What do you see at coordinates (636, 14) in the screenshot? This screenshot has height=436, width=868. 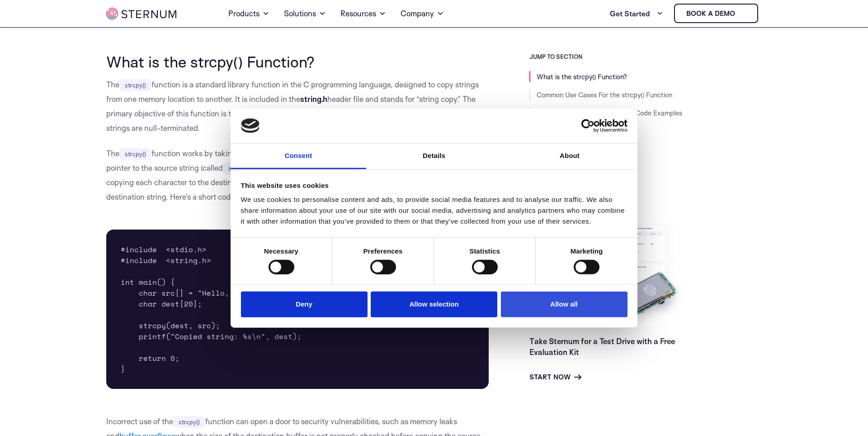 I see `a: Get Started` at bounding box center [636, 14].